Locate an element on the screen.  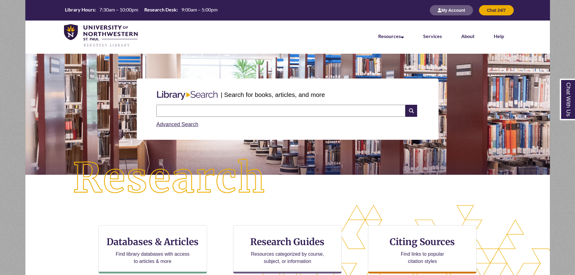
a: Help is located at coordinates (499, 36).